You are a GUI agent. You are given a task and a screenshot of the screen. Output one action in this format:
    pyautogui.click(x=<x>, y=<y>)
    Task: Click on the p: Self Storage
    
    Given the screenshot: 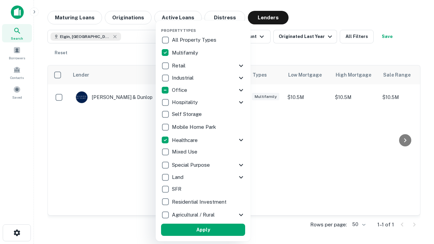 What is the action you would take?
    pyautogui.click(x=187, y=114)
    